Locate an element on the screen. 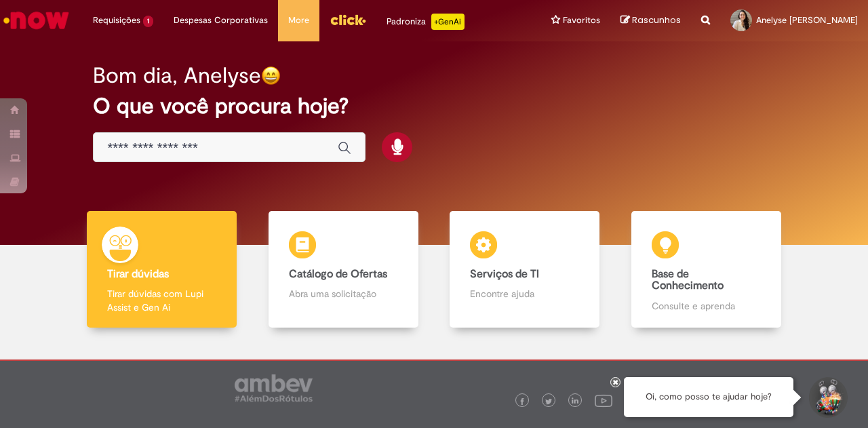 The image size is (868, 428). button: Iniciar Conversa de Suporte is located at coordinates (828, 397).